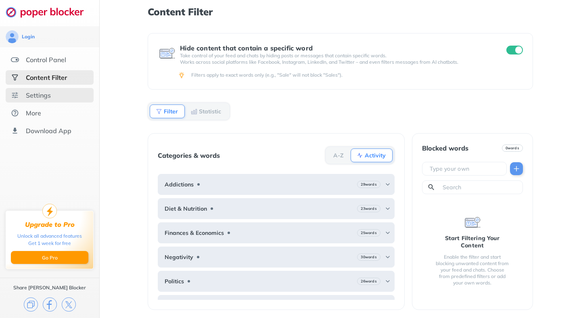 The height and width of the screenshot is (318, 581). I want to click on b: 23 words, so click(368, 208).